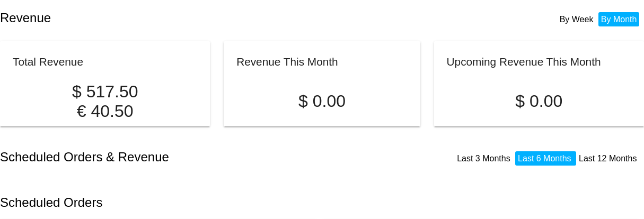 This screenshot has height=219, width=644. I want to click on h2: Total Revenue, so click(47, 62).